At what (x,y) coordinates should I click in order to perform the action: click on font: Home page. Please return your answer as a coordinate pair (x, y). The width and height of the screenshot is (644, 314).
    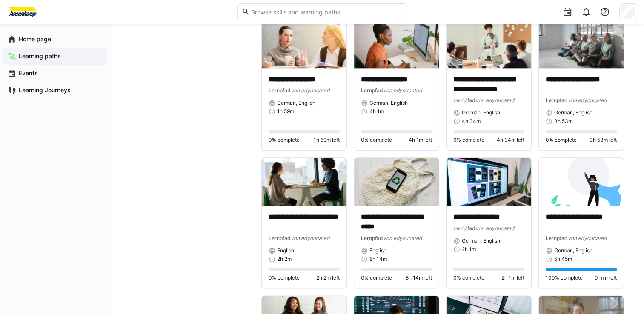
    Looking at the image, I should click on (35, 39).